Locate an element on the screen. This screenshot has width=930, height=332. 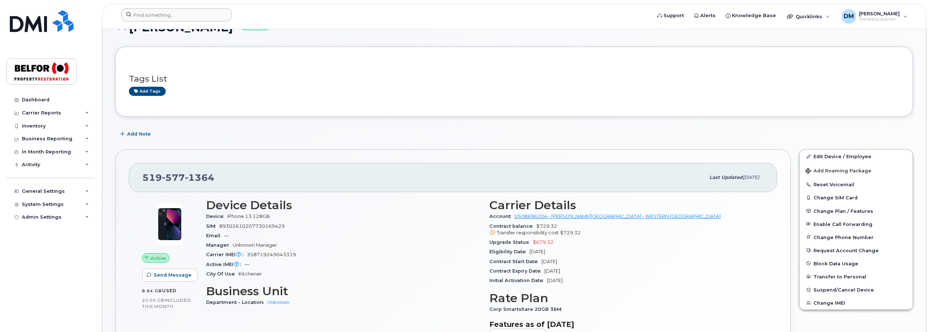
button: Add Note is located at coordinates (136, 134).